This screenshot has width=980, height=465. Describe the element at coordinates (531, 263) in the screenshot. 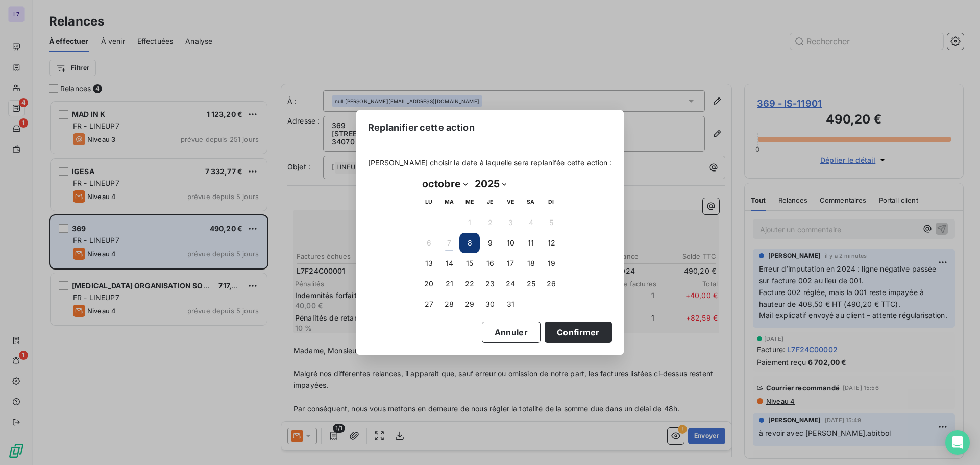

I see `button: 18` at that location.